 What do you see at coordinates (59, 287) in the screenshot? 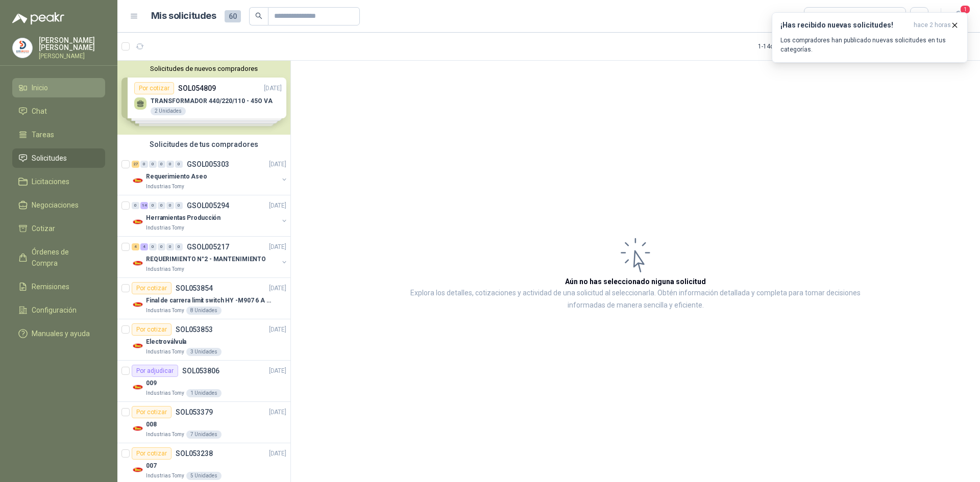
I see `a: Remisiones` at bounding box center [59, 287].